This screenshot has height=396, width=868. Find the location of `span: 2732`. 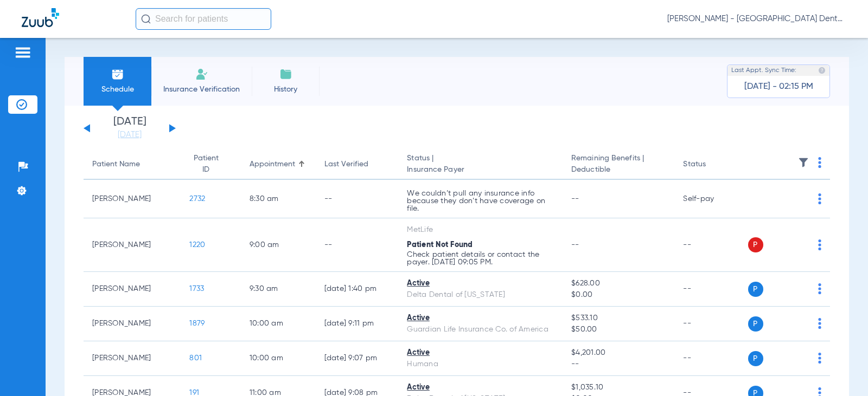

span: 2732 is located at coordinates (197, 199).